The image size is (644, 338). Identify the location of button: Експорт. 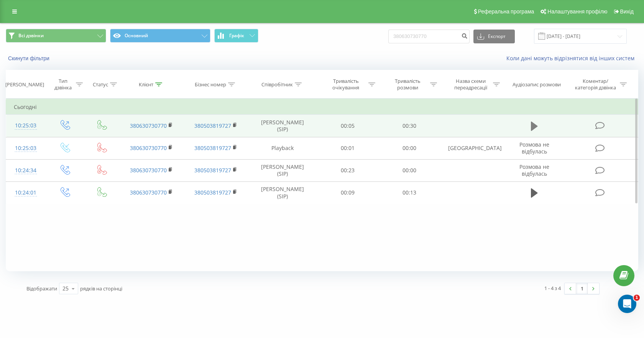
(494, 36).